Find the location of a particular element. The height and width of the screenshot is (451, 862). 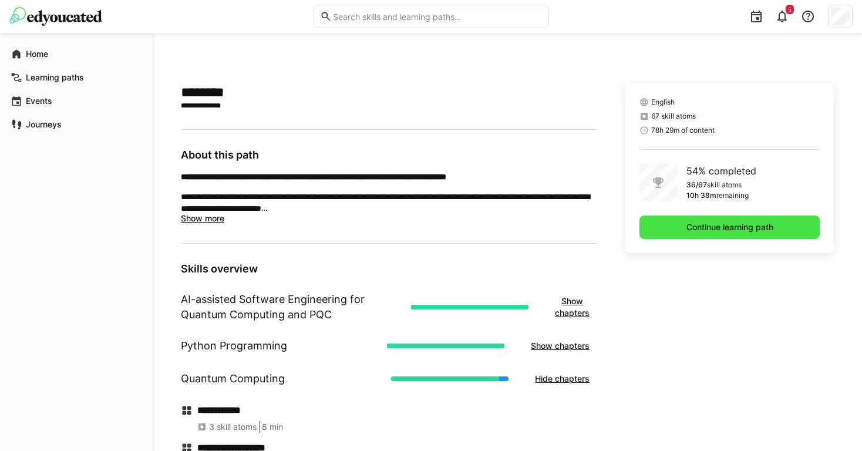

h3: About this path is located at coordinates (389, 155).